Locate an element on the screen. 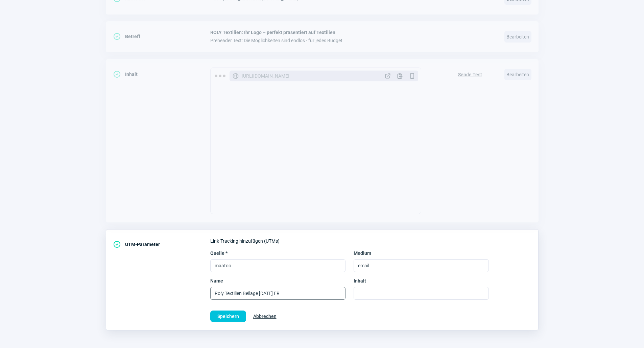 This screenshot has width=644, height=348. button: Speichern is located at coordinates (228, 317).